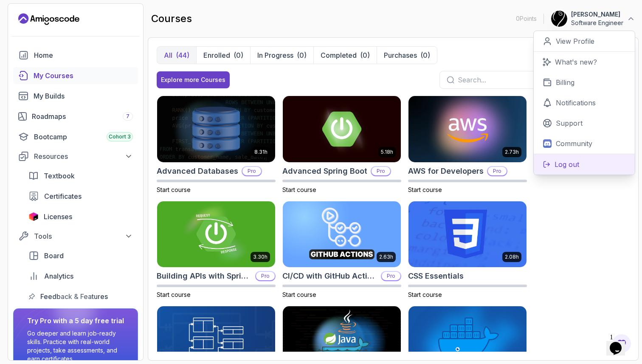 The height and width of the screenshot is (364, 642). Describe the element at coordinates (512, 257) in the screenshot. I see `p: 2.08h` at that location.